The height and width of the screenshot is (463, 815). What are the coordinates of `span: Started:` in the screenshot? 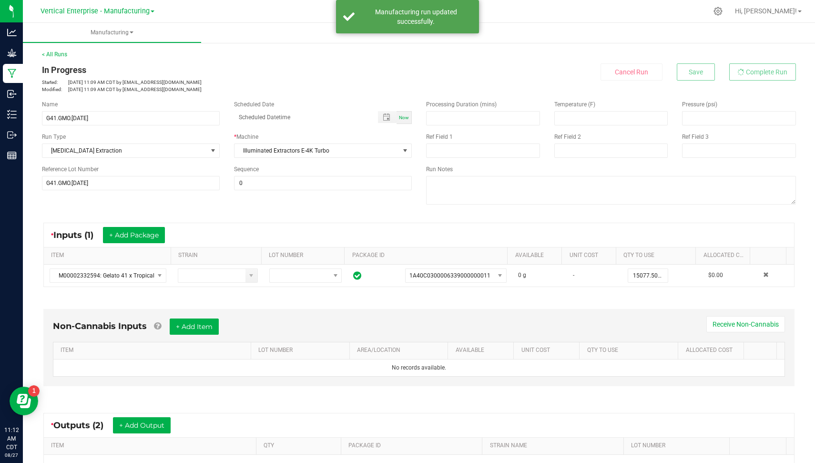 It's located at (55, 82).